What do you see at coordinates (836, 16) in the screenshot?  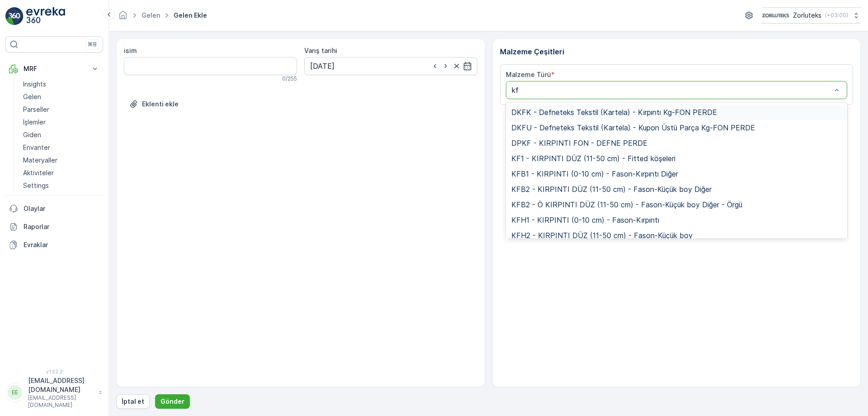 I see `p: ( +03:00 )` at bounding box center [836, 16].